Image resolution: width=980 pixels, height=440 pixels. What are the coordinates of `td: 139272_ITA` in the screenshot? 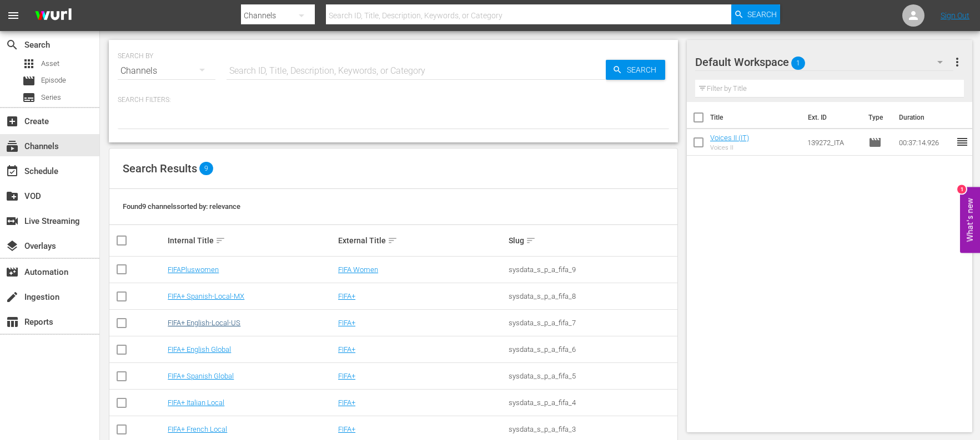 It's located at (834, 143).